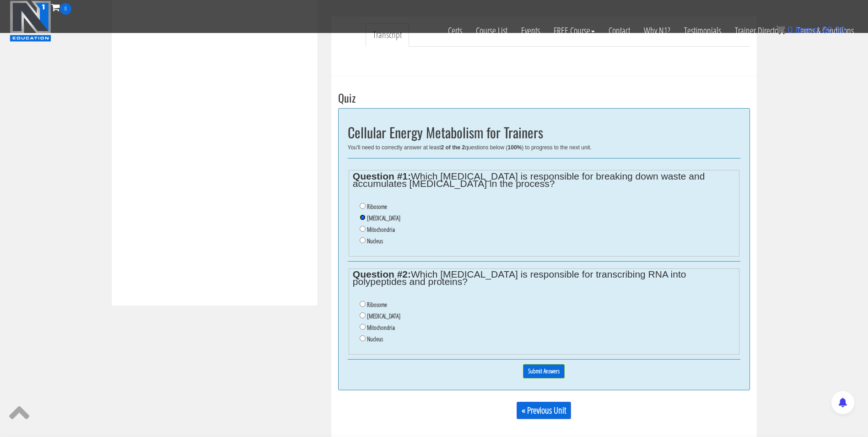  Describe the element at coordinates (544, 147) in the screenshot. I see `div: You'll need to correctly answer at least questions below ( ) to progress to the next unit.` at that location.